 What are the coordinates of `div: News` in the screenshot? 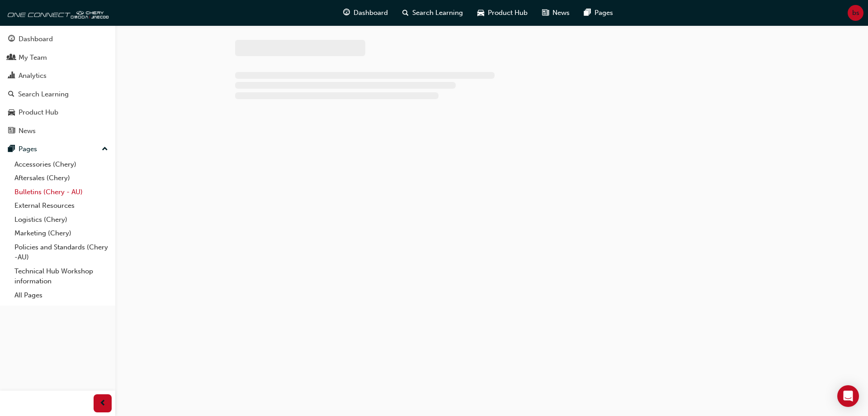 It's located at (27, 130).